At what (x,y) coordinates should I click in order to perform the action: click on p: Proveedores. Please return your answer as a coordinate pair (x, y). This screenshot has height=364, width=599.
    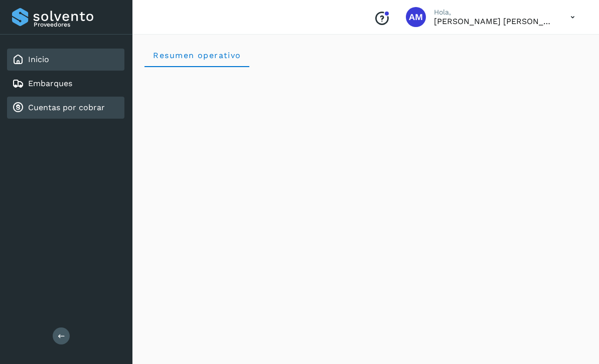
    Looking at the image, I should click on (77, 25).